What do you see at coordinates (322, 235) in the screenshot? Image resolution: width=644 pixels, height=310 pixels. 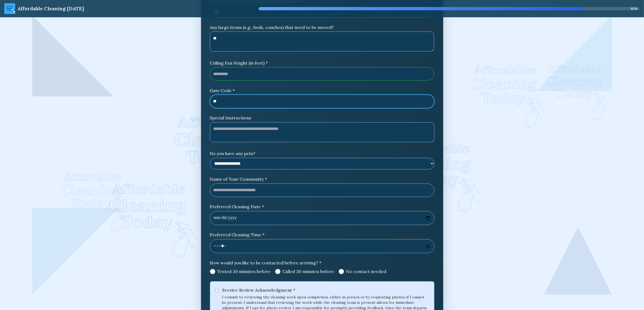 I see `label: Preferred Cleaning Time *` at bounding box center [322, 235].